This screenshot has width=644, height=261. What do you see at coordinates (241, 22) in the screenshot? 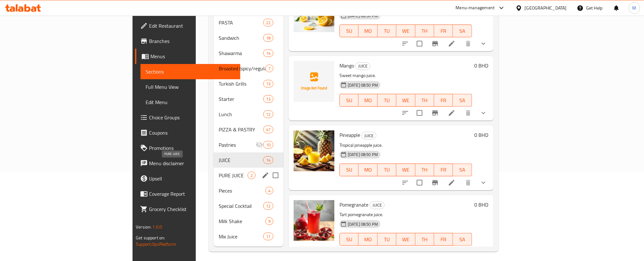
I see `span: PASTA` at bounding box center [241, 22].